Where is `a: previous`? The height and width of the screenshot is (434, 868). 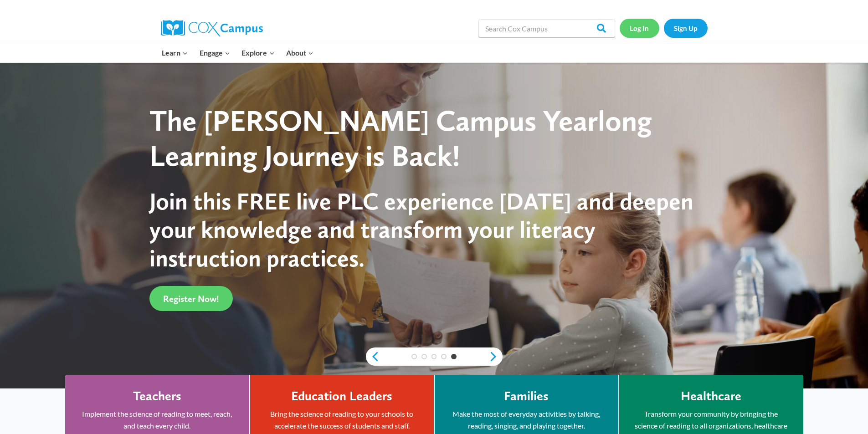 a: previous is located at coordinates (372, 356).